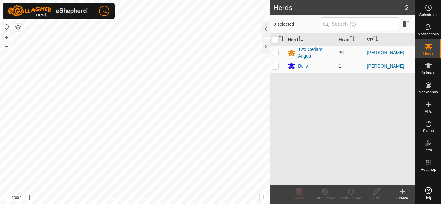 Image resolution: width=441 pixels, height=204 pixels. What do you see at coordinates (428, 170) in the screenshot?
I see `span: Heatmap` at bounding box center [428, 170].